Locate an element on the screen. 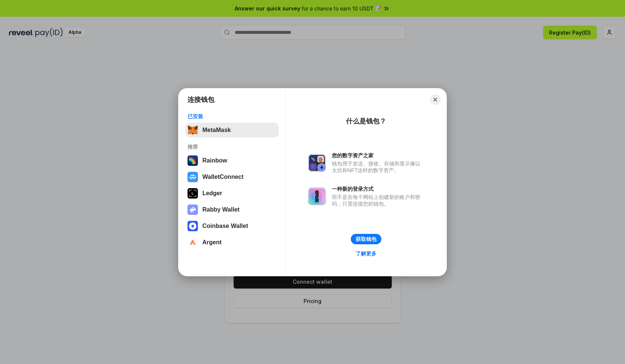 Image resolution: width=625 pixels, height=364 pixels. h1: 连接钱包 is located at coordinates (201, 100).